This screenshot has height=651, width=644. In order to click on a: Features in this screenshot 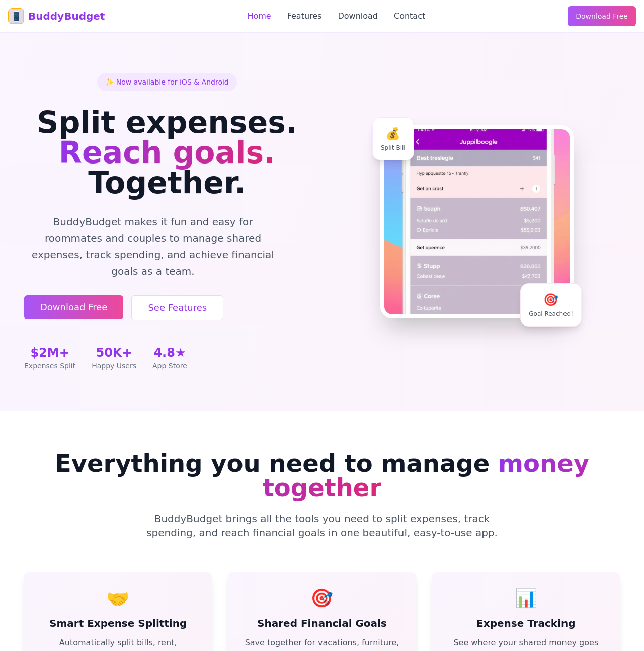, I will do `click(304, 16)`.